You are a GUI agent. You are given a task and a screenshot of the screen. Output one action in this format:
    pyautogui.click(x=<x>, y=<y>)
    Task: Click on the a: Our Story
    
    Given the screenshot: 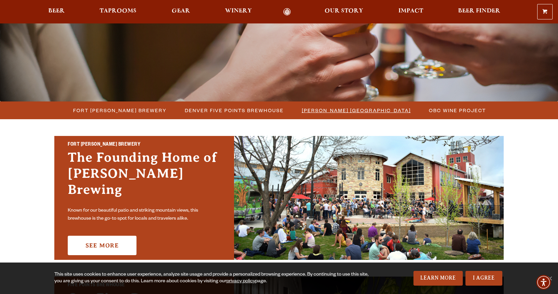 What is the action you would take?
    pyautogui.click(x=344, y=12)
    